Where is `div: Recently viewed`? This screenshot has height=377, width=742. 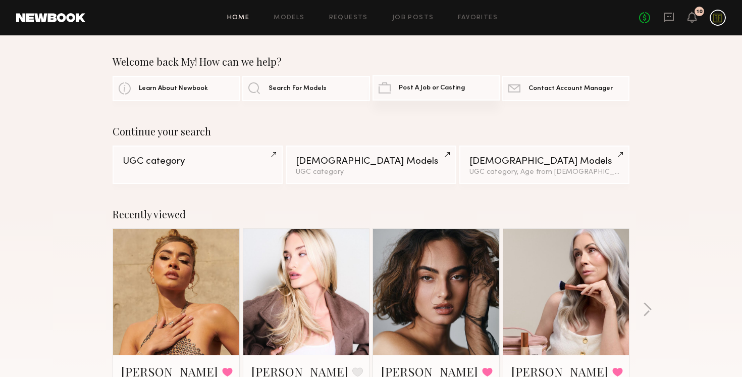
div: Recently viewed is located at coordinates (371, 214).